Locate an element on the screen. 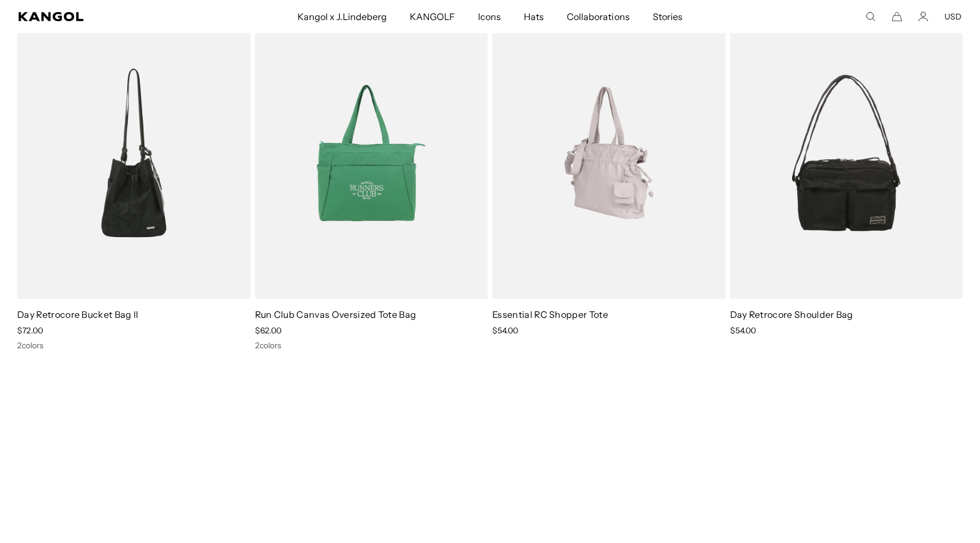  a: Run Club Canvas Oversized Tote Bag is located at coordinates (336, 315).